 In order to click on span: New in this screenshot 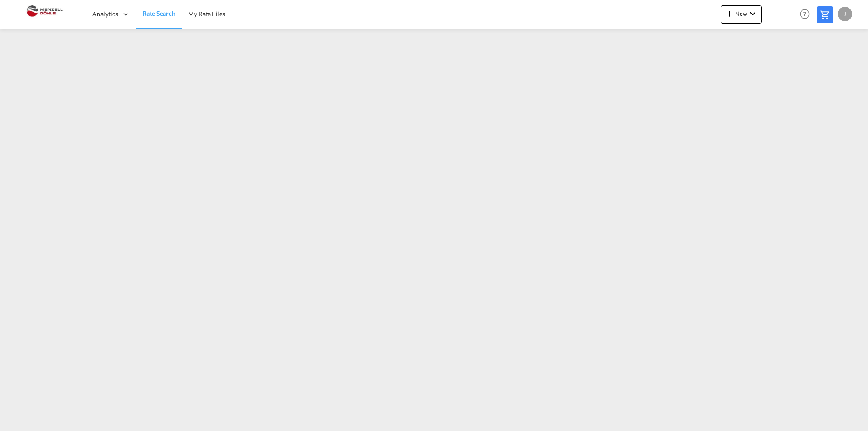, I will do `click(741, 14)`.